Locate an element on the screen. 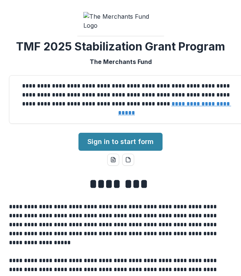 This screenshot has width=241, height=276. h2: TMF 2025 Stabilization Grant Program is located at coordinates (120, 47).